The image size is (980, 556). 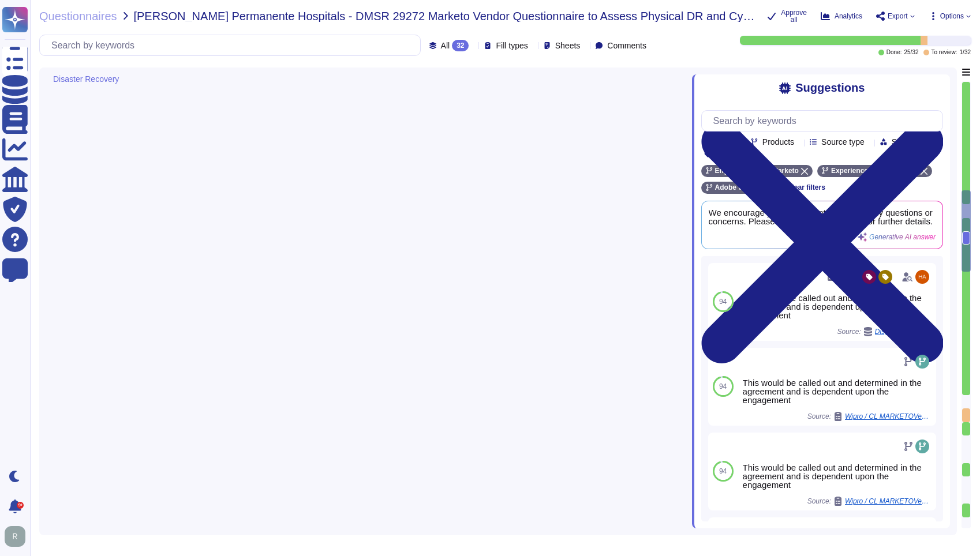 I want to click on span: 25 / 32, so click(x=911, y=53).